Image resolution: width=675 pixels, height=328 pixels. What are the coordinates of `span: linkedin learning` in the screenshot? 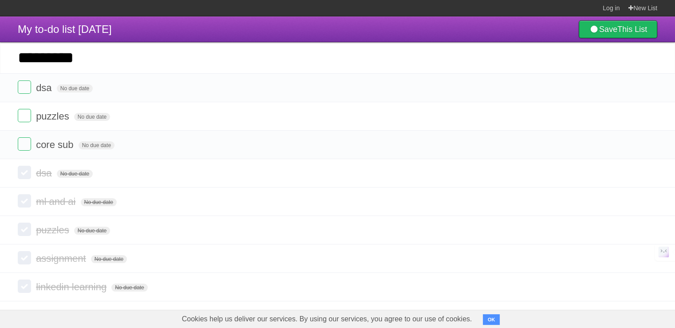 It's located at (72, 286).